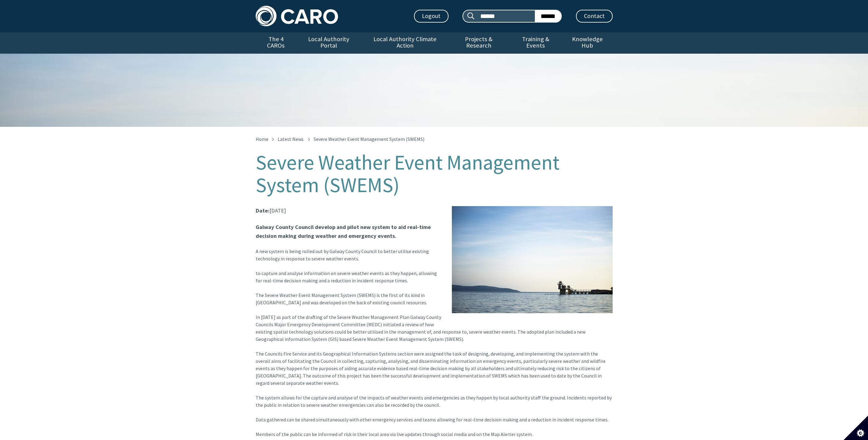 This screenshot has width=868, height=440. What do you see at coordinates (343, 231) in the screenshot?
I see `strong: Galway County Council develop and pilot new system to aid real-time decision making during weathe...` at bounding box center [343, 231].